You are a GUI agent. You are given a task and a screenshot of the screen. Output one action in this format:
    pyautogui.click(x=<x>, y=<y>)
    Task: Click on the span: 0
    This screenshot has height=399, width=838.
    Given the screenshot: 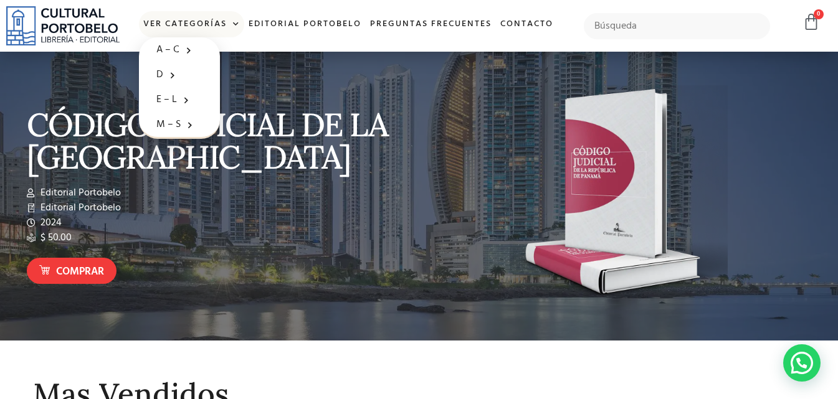 What is the action you would take?
    pyautogui.click(x=819, y=14)
    